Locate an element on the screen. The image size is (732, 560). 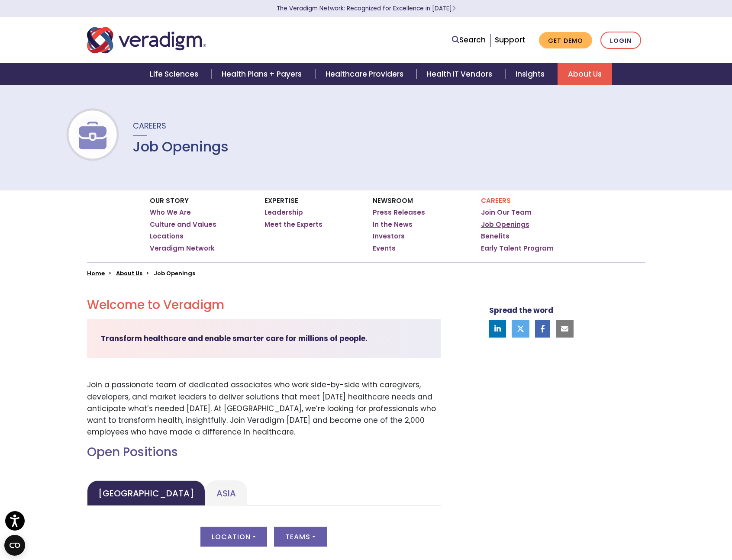
a: Veradigm Network is located at coordinates (182, 248).